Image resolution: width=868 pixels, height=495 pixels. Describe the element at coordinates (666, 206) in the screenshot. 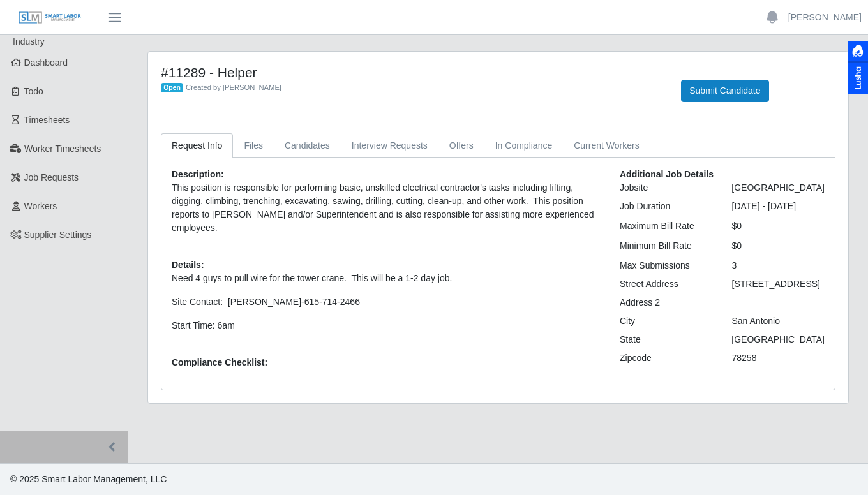

I see `div: Job Duration` at that location.